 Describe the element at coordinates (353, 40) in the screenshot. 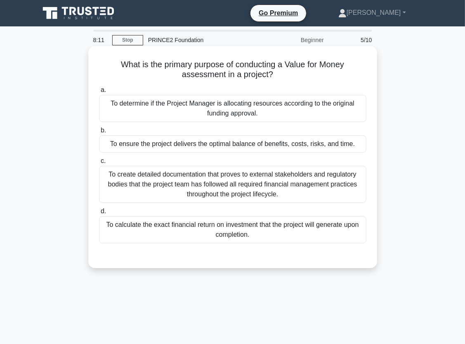

I see `div: 5/10` at that location.